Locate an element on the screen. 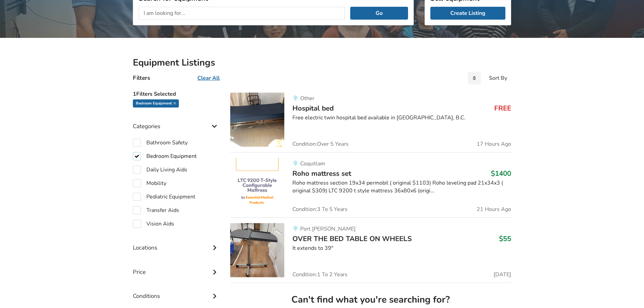  span: Other is located at coordinates (307, 98).